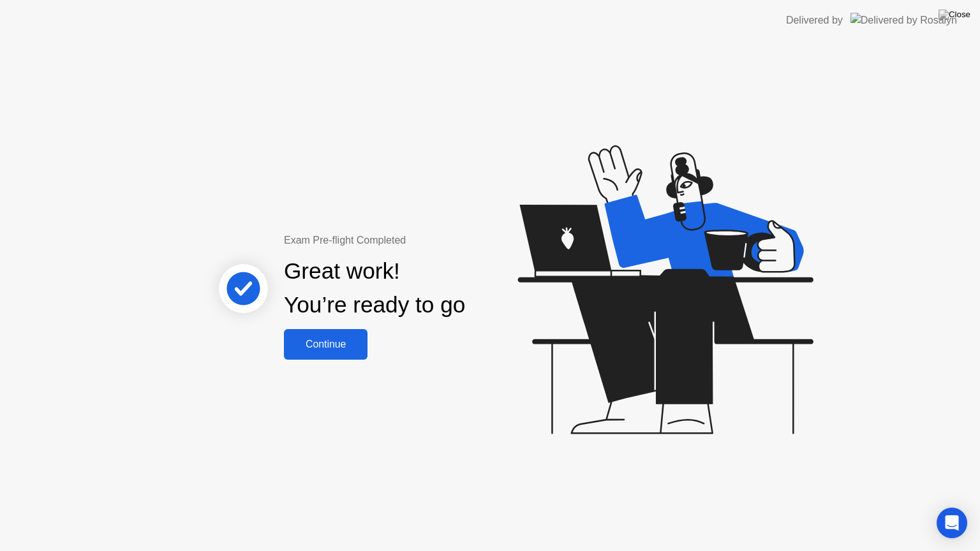 The height and width of the screenshot is (551, 980). What do you see at coordinates (325, 344) in the screenshot?
I see `div: Continue` at bounding box center [325, 344].